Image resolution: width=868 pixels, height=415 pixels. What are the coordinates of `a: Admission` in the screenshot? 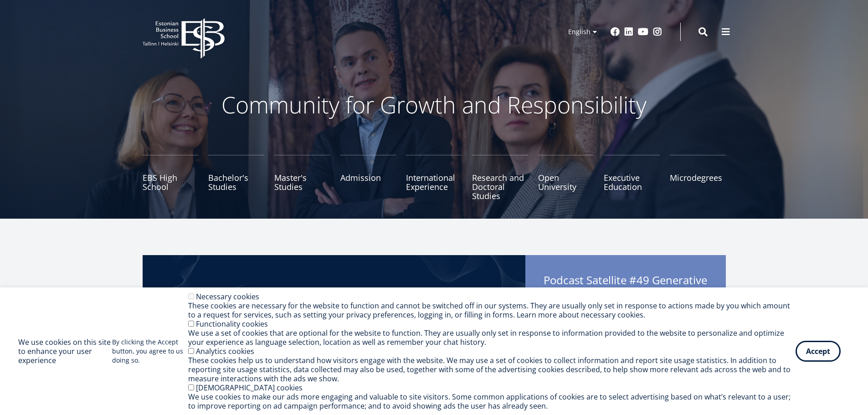 It's located at (368, 177).